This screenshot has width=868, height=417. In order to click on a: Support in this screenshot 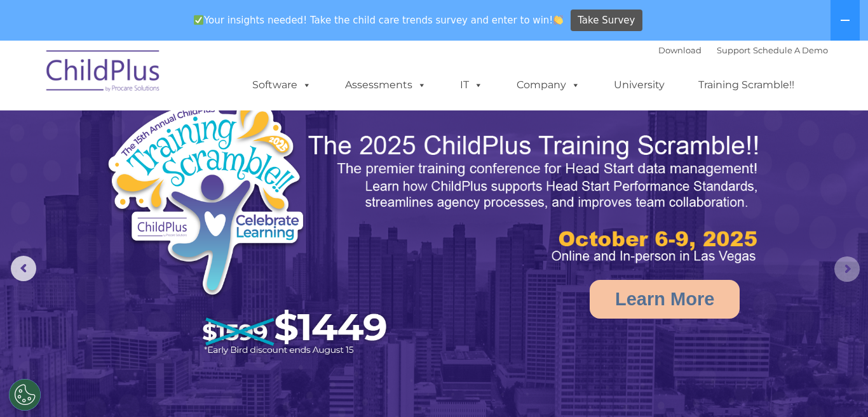, I will do `click(733, 50)`.